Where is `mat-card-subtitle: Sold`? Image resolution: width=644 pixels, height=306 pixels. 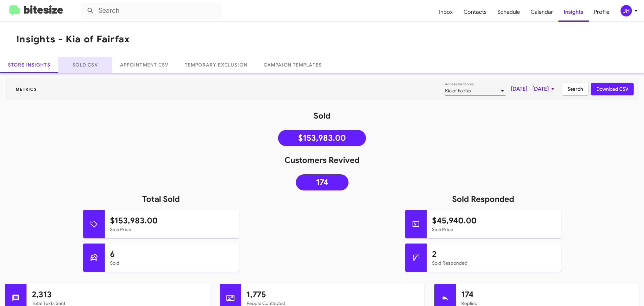 mat-card-subtitle: Sold is located at coordinates (172, 263).